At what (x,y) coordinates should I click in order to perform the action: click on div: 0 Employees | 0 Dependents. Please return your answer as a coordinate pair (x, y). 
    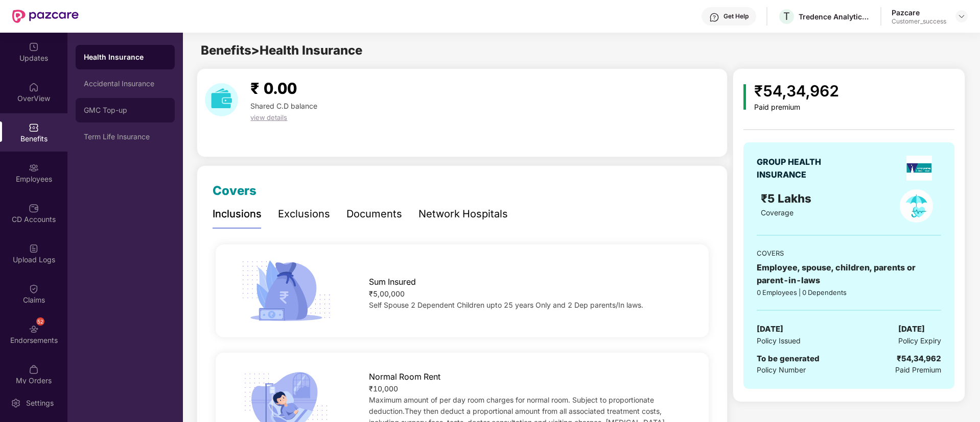
    Looking at the image, I should click on (849, 293).